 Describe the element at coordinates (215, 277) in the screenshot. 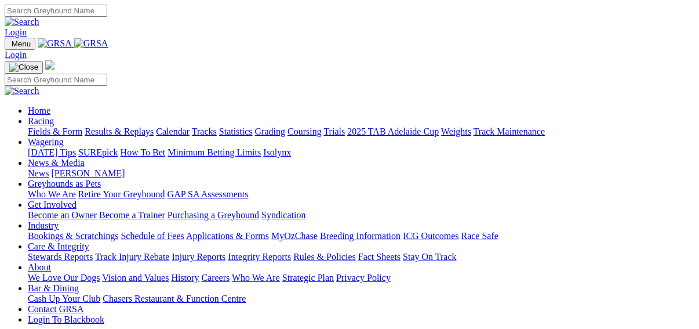

I see `a: Careers` at that location.